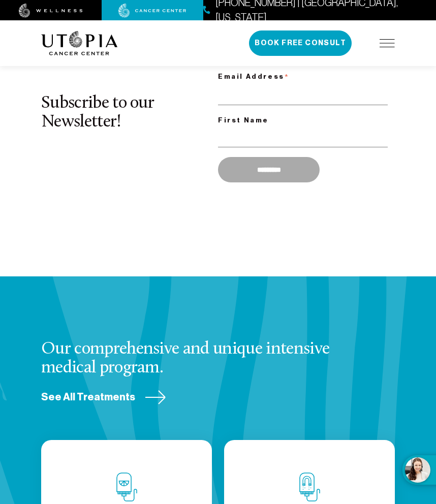  What do you see at coordinates (303, 75) in the screenshot?
I see `label: Email Address` at bounding box center [303, 75].